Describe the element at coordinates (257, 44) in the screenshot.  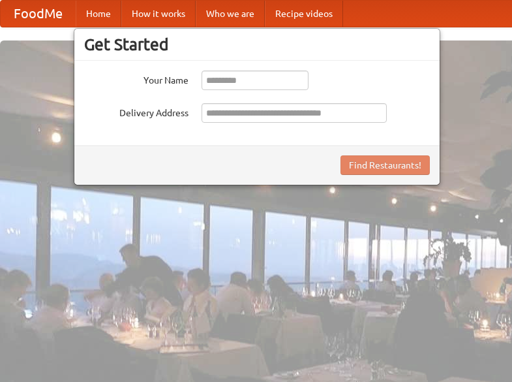
I see `h3: Get Started` at that location.